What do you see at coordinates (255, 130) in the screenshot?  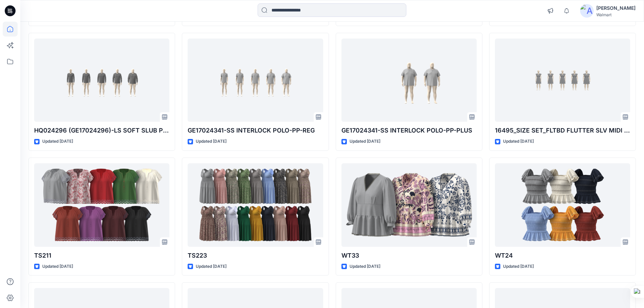 I see `p: GE17024341-SS INTERLOCK POLO-PP-REG` at bounding box center [255, 130].